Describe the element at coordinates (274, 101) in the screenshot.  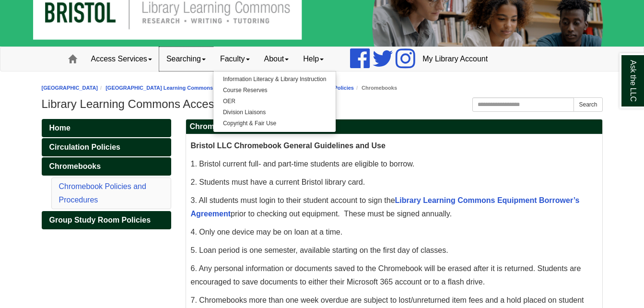
I see `a: OER` at that location.